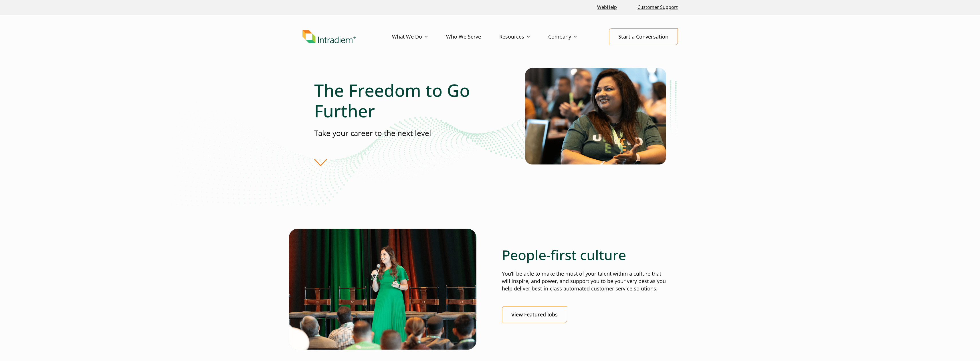 The image size is (980, 361). Describe the element at coordinates (584, 281) in the screenshot. I see `p: You’ll be able to make the most of your talent within a culture that will inspire, and power, and...` at that location.